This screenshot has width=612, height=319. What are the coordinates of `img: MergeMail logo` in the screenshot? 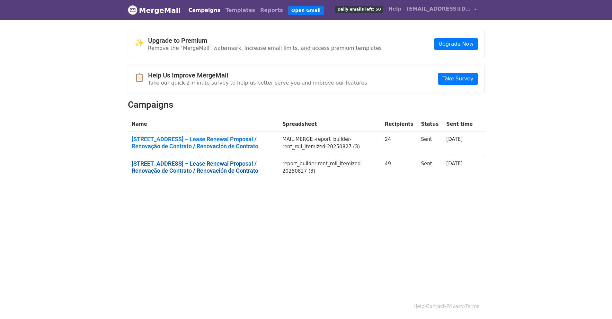 It's located at (133, 10).